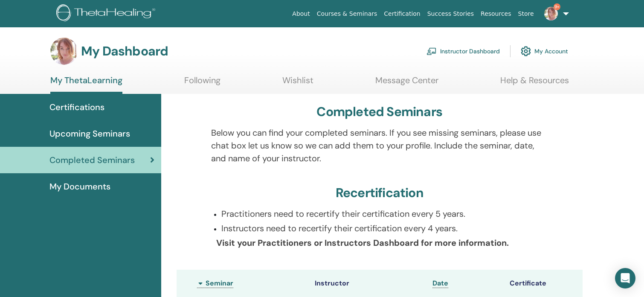  I want to click on span: Upcoming Seminars, so click(89, 133).